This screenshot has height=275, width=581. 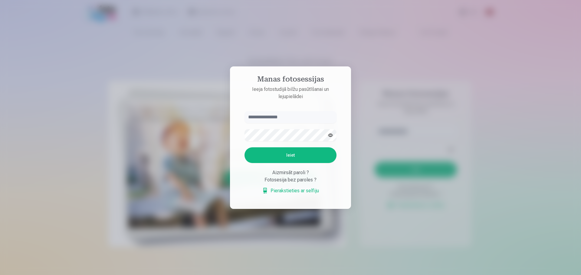 What do you see at coordinates (290, 93) in the screenshot?
I see `p: Ieeja fotostudijā bilžu pasūtīšanai un lejupielādei` at bounding box center [290, 93].